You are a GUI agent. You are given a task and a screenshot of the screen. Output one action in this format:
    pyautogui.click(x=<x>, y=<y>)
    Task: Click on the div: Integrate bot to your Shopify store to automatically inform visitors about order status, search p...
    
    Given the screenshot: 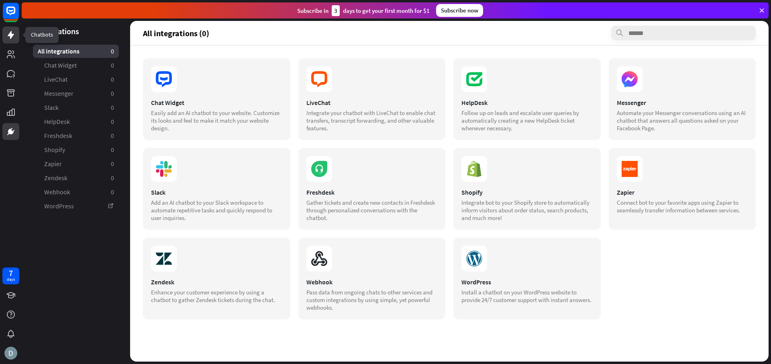 What is the action you would take?
    pyautogui.click(x=527, y=210)
    